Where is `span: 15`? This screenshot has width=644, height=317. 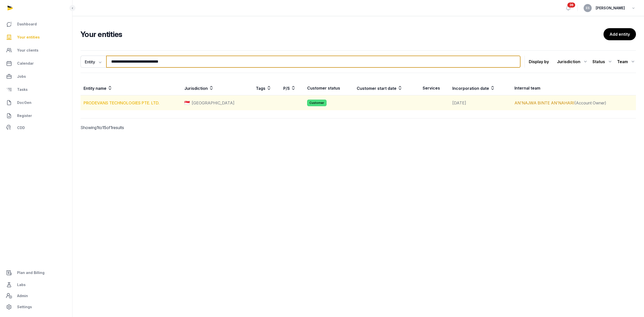 span: 15 is located at coordinates (104, 128).